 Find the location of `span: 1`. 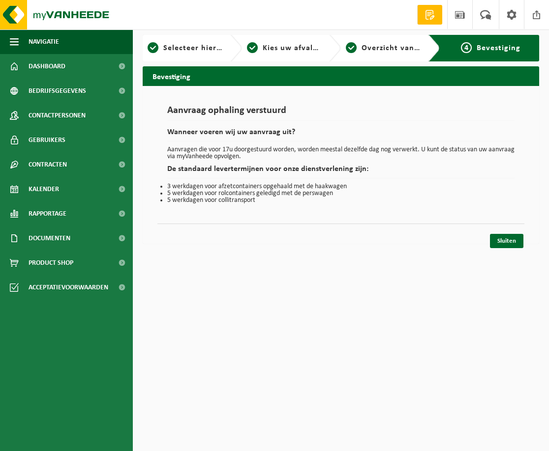

span: 1 is located at coordinates (153, 48).